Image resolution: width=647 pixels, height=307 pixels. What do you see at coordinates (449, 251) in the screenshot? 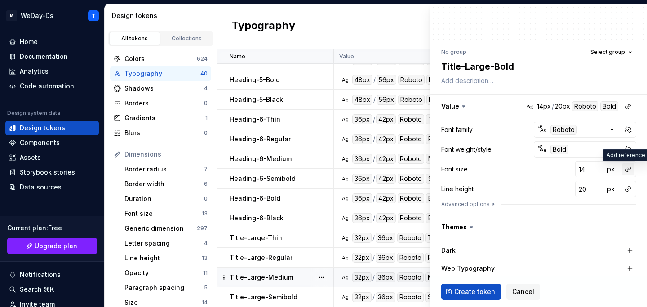
I see `label: Dark` at bounding box center [449, 251].